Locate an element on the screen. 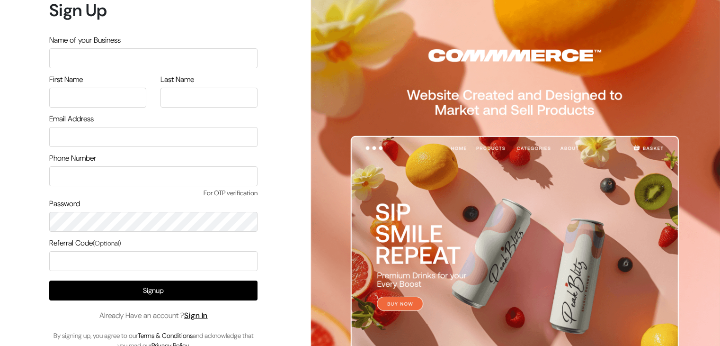  a: Terms & Conditions is located at coordinates (165, 335).